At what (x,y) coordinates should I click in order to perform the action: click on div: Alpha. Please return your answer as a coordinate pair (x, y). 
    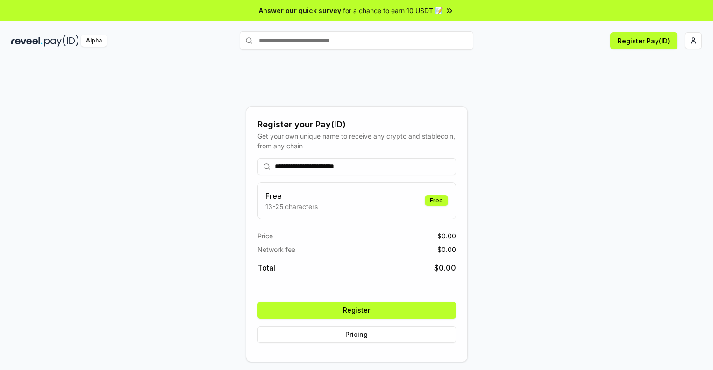
    Looking at the image, I should click on (94, 41).